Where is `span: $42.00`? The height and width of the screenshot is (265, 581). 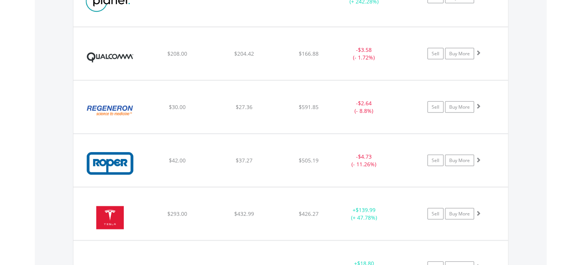
span: $42.00 is located at coordinates (177, 160).